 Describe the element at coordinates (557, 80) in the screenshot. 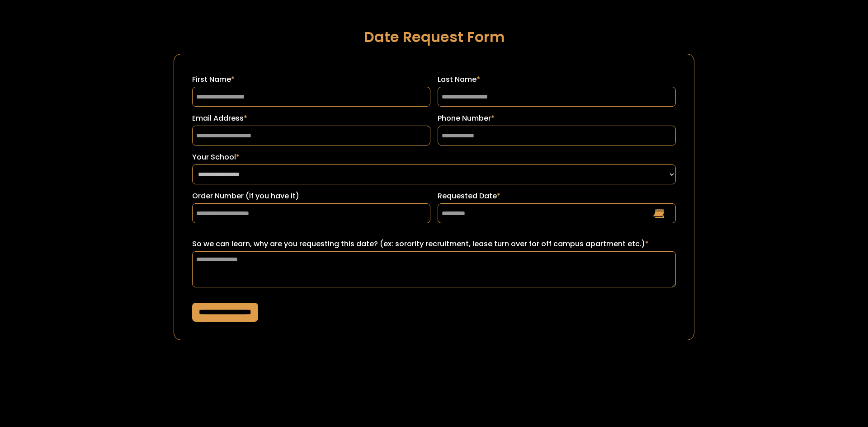

I see `label: Last Name` at that location.